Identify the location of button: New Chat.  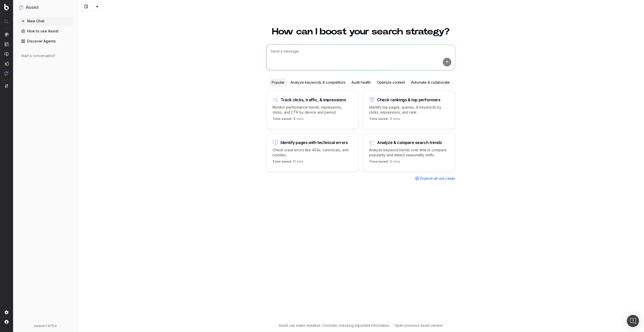
(45, 21).